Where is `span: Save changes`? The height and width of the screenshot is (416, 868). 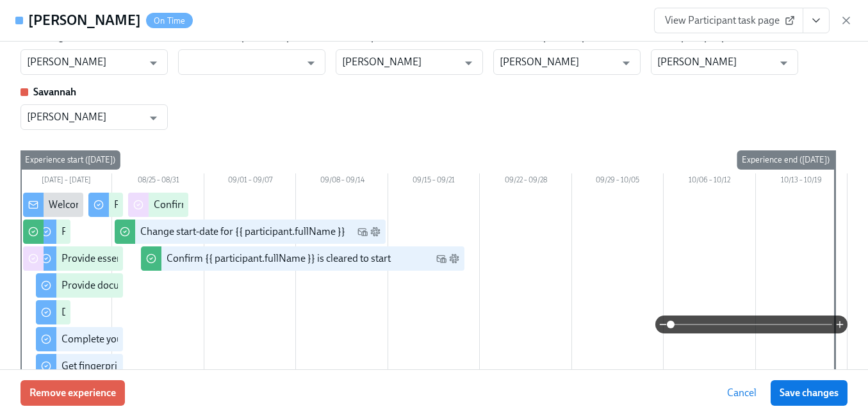 span: Save changes is located at coordinates (809, 393).